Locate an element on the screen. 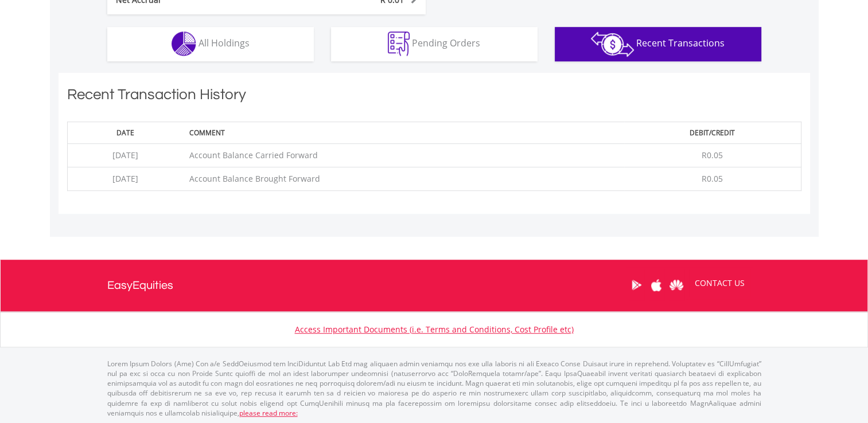  span: Recent Transactions is located at coordinates (681, 43).